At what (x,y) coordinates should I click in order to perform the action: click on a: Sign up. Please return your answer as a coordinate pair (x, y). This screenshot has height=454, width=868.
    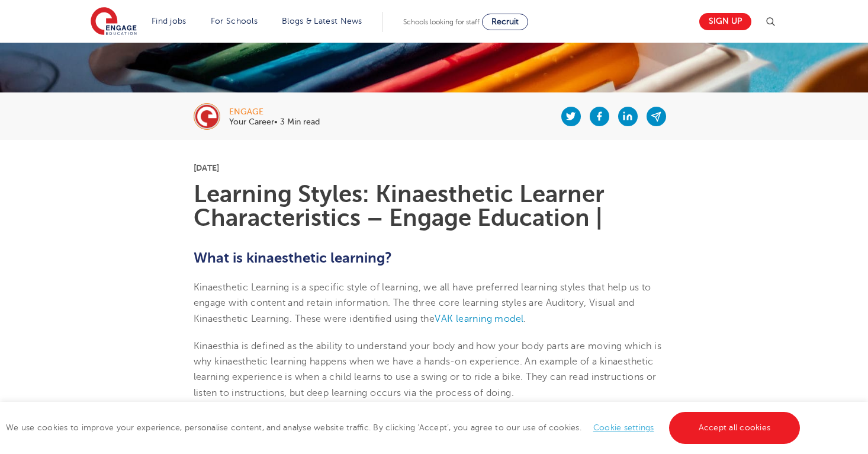
    Looking at the image, I should click on (726, 21).